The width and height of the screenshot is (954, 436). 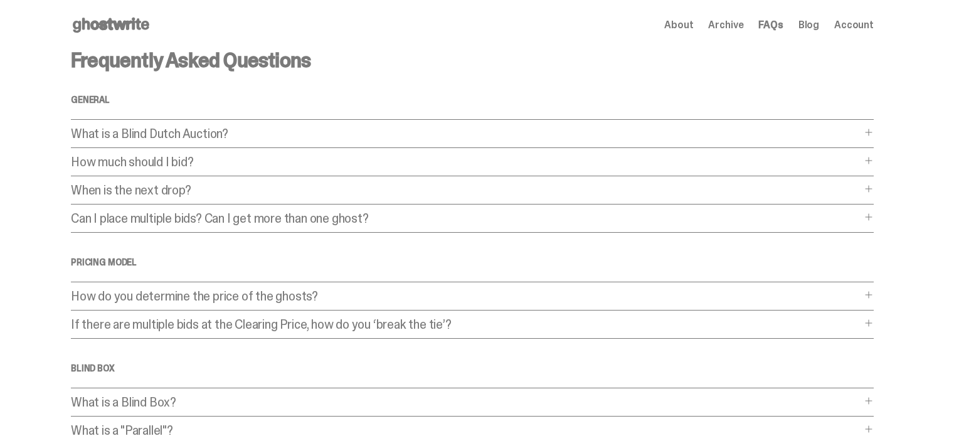 What do you see at coordinates (466, 134) in the screenshot?
I see `p: What is a Blind Dutch Auction?` at bounding box center [466, 134].